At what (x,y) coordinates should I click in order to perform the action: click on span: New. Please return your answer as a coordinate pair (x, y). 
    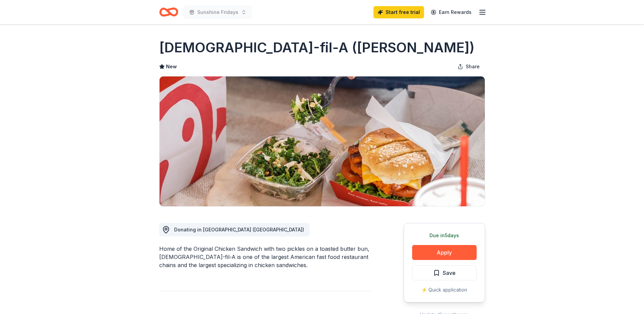
    Looking at the image, I should click on (171, 67).